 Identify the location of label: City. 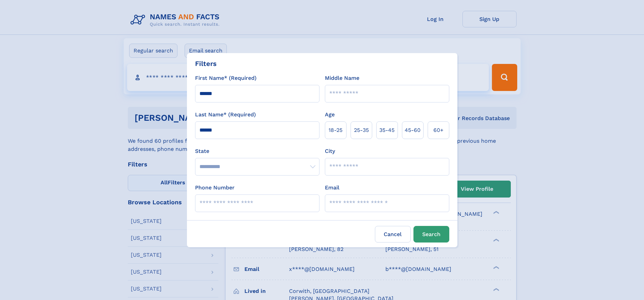
(330, 151).